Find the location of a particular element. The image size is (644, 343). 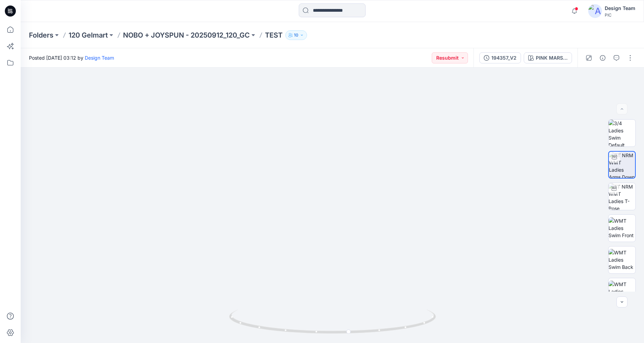

div: PINK MARSHMALLOW is located at coordinates (552, 58).